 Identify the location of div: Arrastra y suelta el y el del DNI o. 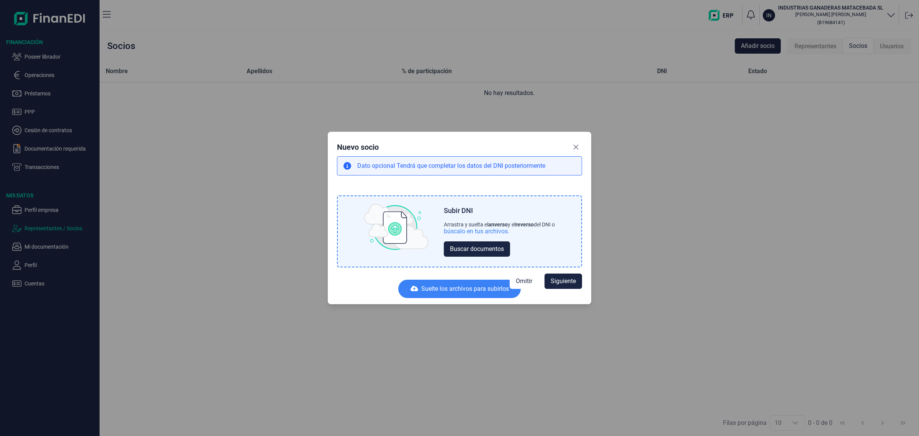
(499, 224).